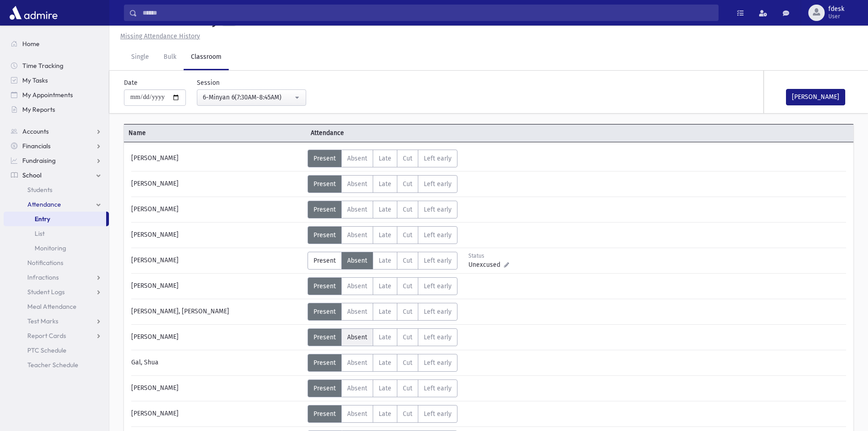  I want to click on a: My Appointments, so click(56, 95).